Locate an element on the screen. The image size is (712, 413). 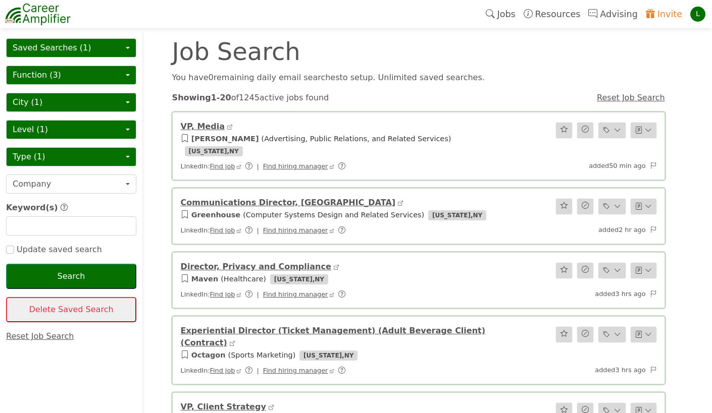
a: Invite is located at coordinates (664, 14).